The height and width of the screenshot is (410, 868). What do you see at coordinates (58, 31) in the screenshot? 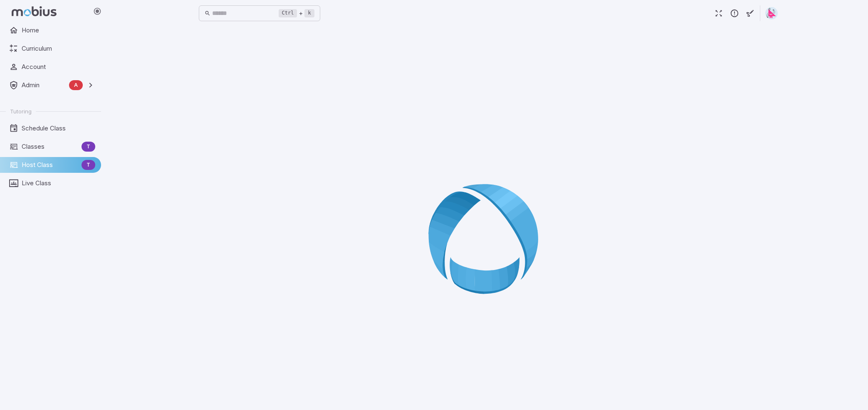
I see `span: Home` at bounding box center [58, 31].